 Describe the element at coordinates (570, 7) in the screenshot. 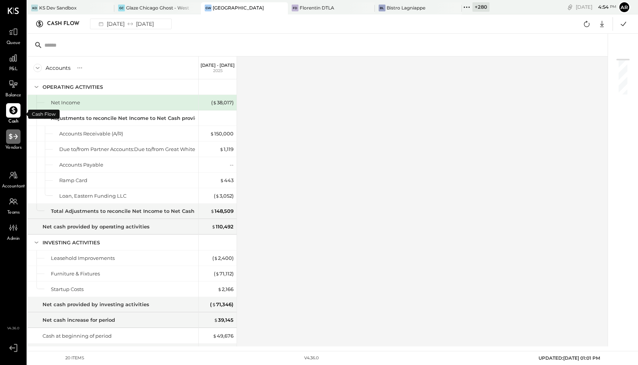

I see `div: copy link` at that location.